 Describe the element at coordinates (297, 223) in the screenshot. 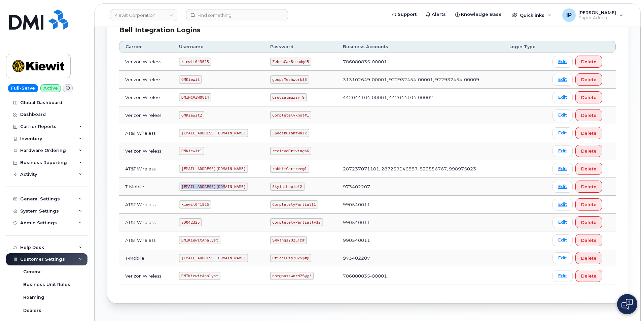

I see `code: CompletelyPartially$2` at that location.